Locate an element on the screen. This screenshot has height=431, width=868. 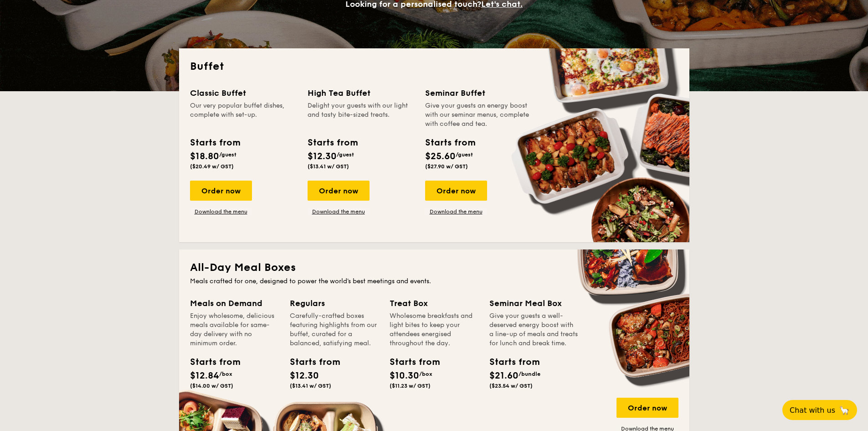
span: ($27.90 w/ GST) is located at coordinates (447, 167).